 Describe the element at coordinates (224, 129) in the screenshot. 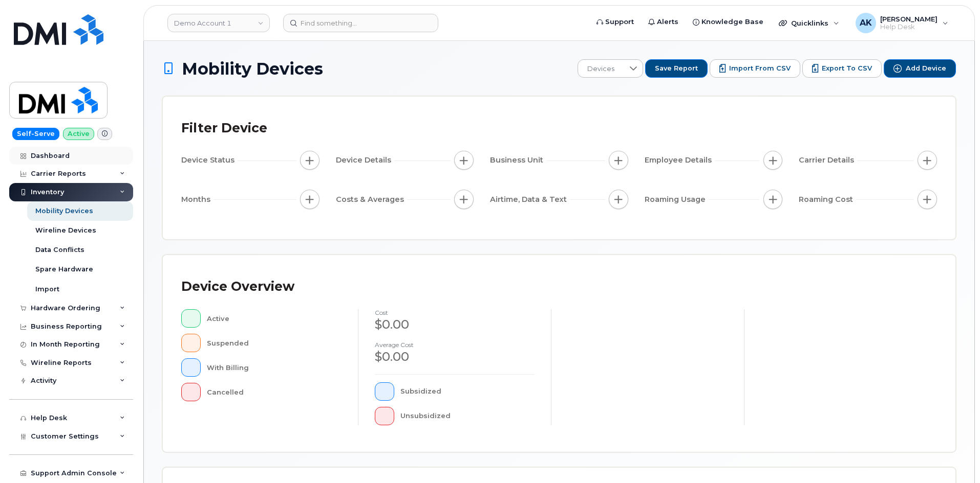

I see `div: Filter Device` at that location.